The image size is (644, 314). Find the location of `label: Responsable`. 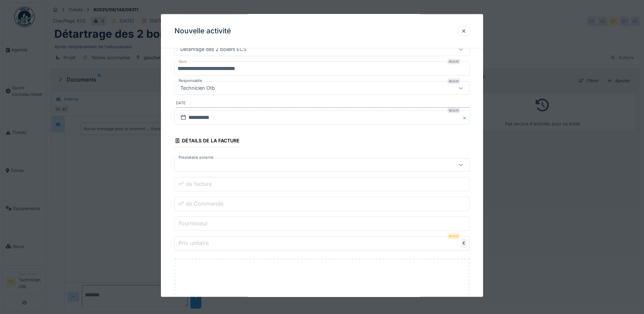

label: Responsable is located at coordinates (191, 80).